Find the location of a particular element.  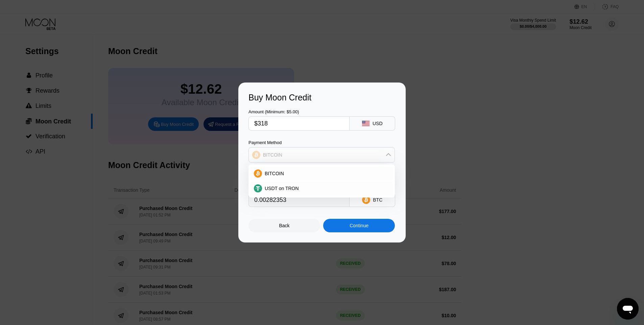

div: USDT on TRON is located at coordinates (321, 188).